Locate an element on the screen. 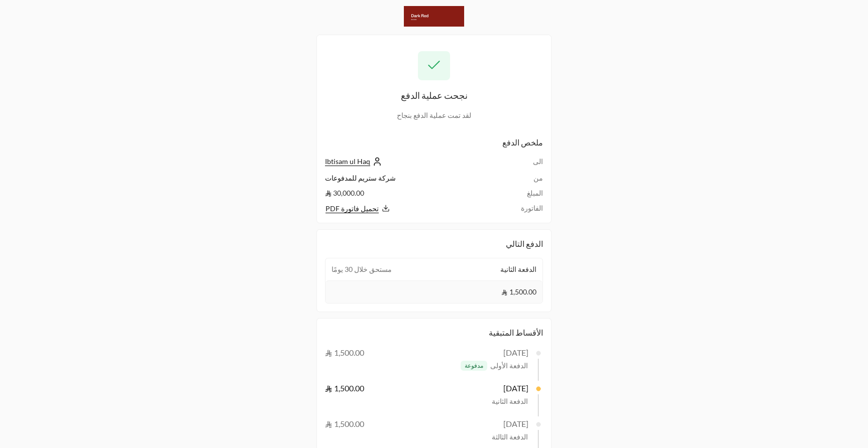  div: نجحت عملية الدفع is located at coordinates (434, 95).